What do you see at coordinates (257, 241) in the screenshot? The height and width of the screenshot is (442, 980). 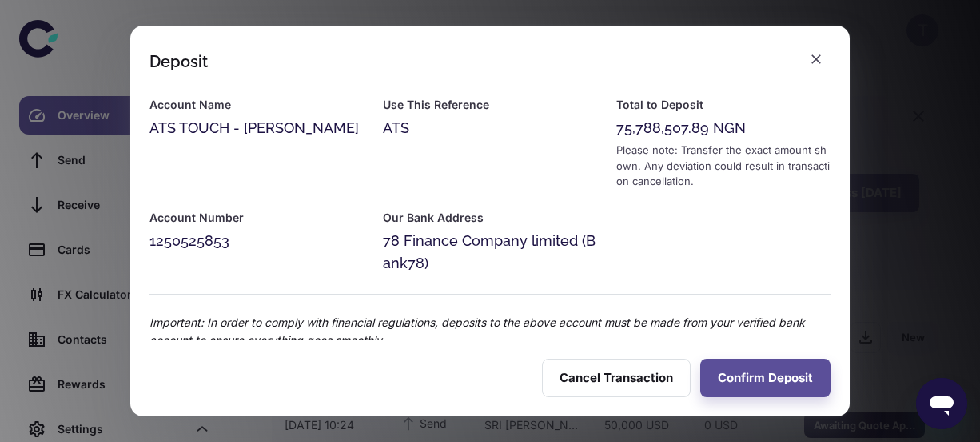 I see `div: 1250525853` at bounding box center [257, 241].